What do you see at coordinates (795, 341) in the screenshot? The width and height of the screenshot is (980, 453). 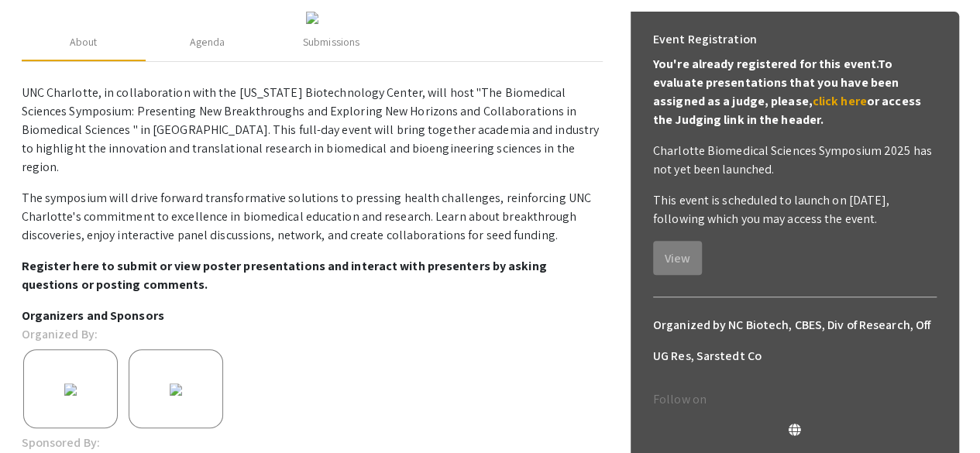 I see `h6: Organized by NC Biotech, CBES, Div of Research, Off UG Res, Sarstedt Co` at bounding box center [795, 341].